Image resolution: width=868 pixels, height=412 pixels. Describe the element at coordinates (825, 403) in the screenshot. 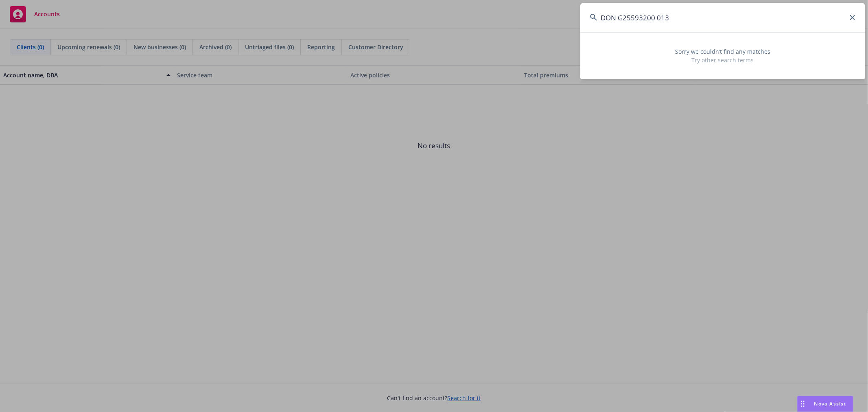

I see `button: Nova Assist` at that location.